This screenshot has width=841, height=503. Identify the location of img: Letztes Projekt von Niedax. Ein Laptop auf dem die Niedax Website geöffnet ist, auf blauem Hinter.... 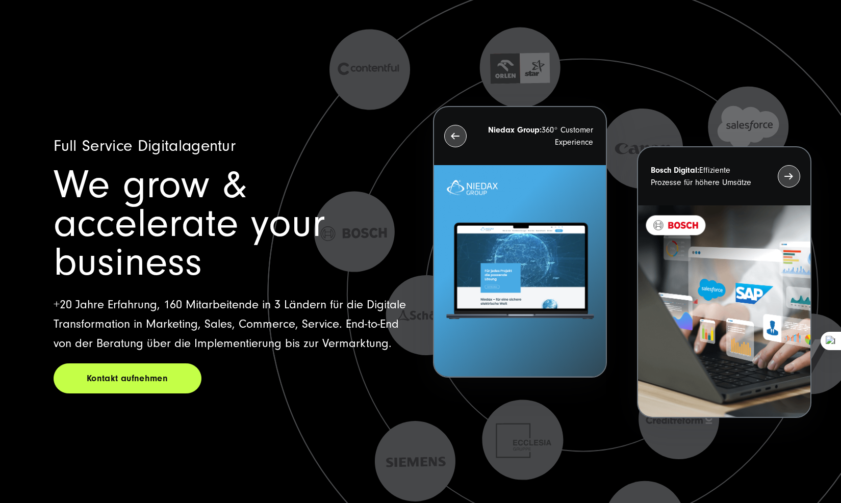
(520, 271).